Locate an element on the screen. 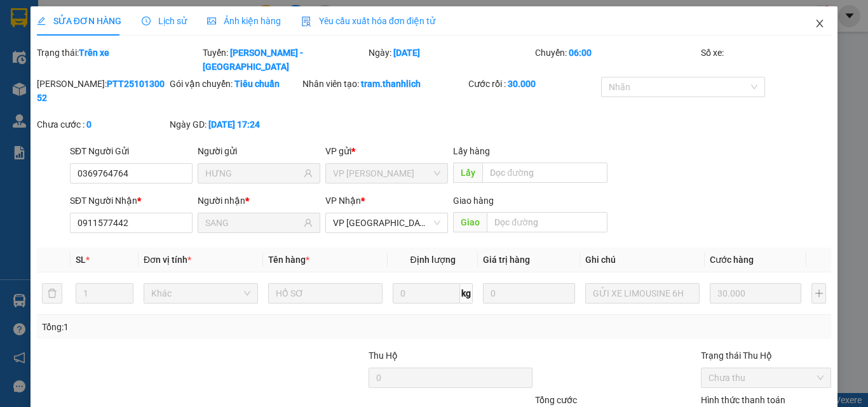 The image size is (868, 407). span: Đơn vị tính is located at coordinates (167, 260).